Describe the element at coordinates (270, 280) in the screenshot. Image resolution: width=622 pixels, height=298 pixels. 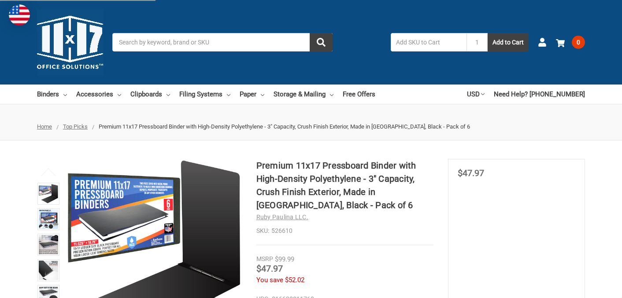
I see `span: You save` at that location.